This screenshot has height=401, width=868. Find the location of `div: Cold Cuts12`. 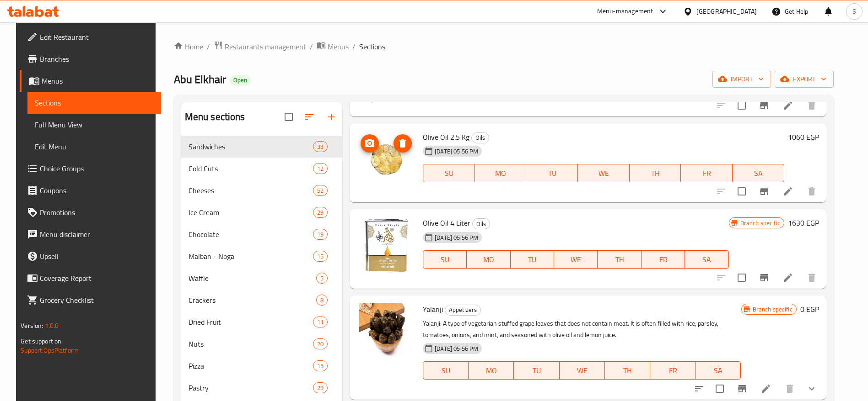

div: Cold Cuts12 is located at coordinates (262, 169).